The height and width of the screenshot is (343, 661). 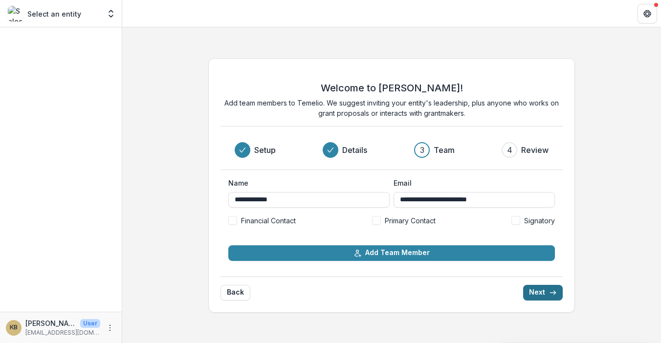 What do you see at coordinates (392, 150) in the screenshot?
I see `div: Progress` at bounding box center [392, 150].